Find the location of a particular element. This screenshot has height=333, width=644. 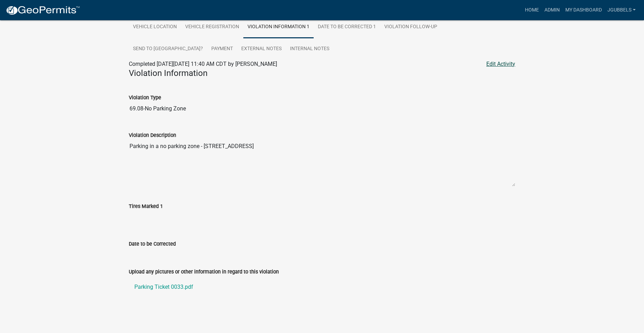

label: Violation Description is located at coordinates (153, 136).